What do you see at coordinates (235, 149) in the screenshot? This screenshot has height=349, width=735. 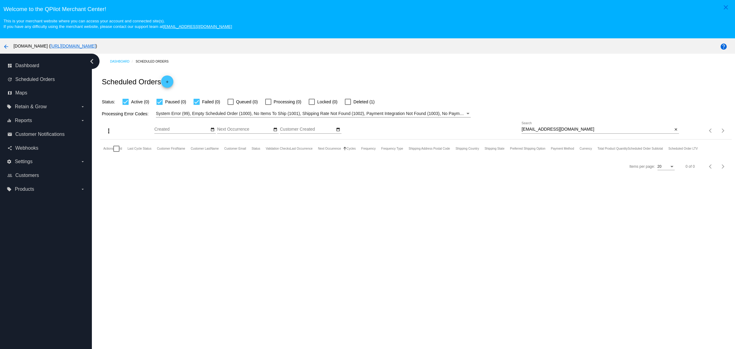 I see `button: Change sorting for CustomerEmail` at bounding box center [235, 149].